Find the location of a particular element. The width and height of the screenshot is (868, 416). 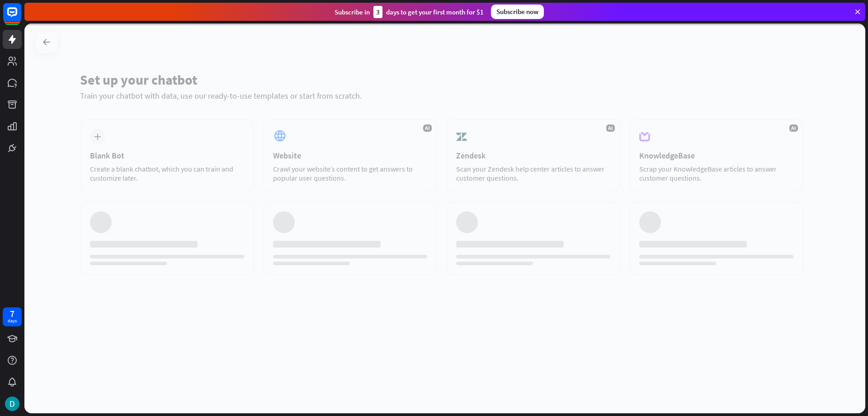

div: days is located at coordinates (13, 321).